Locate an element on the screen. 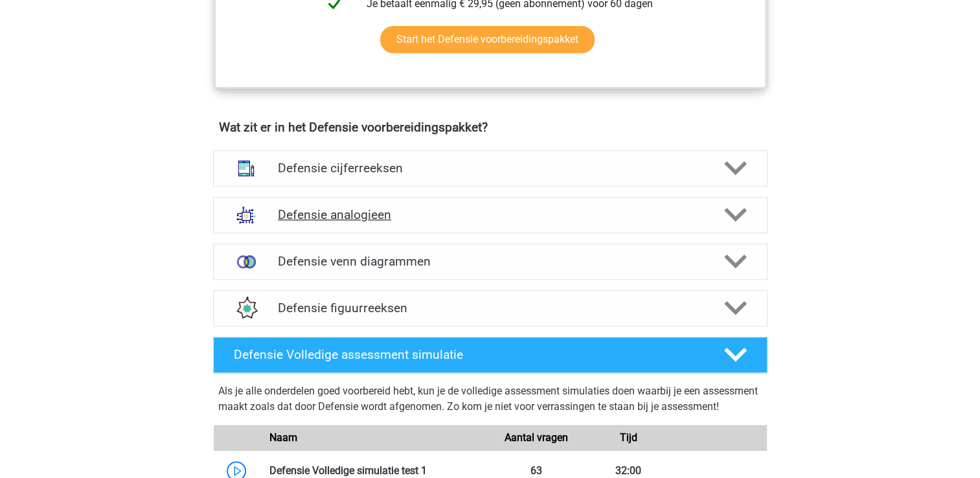  a: venn diagrammen Defensie venn diagrammen is located at coordinates (490, 262).